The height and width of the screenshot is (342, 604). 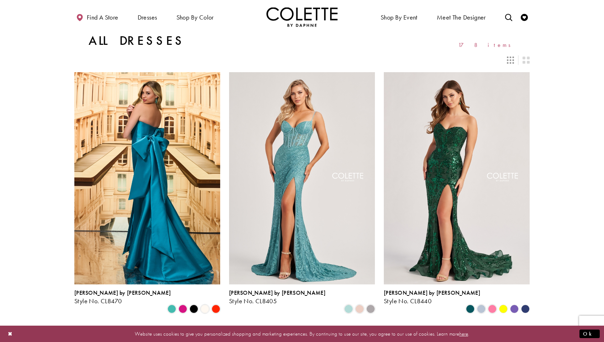 I want to click on i: Yellow, so click(x=503, y=309).